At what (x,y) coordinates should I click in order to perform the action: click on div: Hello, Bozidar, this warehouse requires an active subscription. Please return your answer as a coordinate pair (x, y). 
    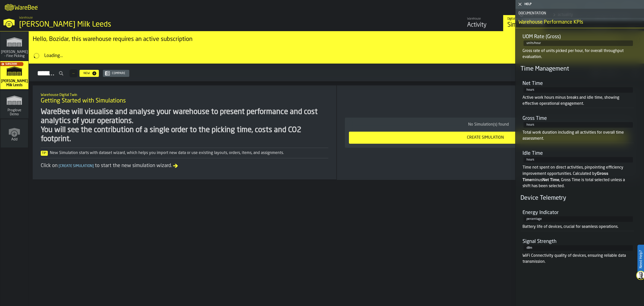
    Looking at the image, I should click on (324, 40).